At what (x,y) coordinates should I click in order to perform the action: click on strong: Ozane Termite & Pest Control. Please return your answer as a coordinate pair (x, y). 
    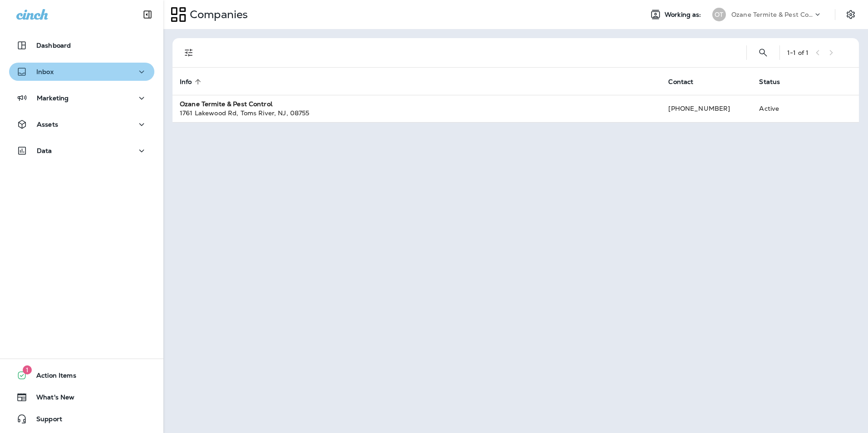
    Looking at the image, I should click on (226, 104).